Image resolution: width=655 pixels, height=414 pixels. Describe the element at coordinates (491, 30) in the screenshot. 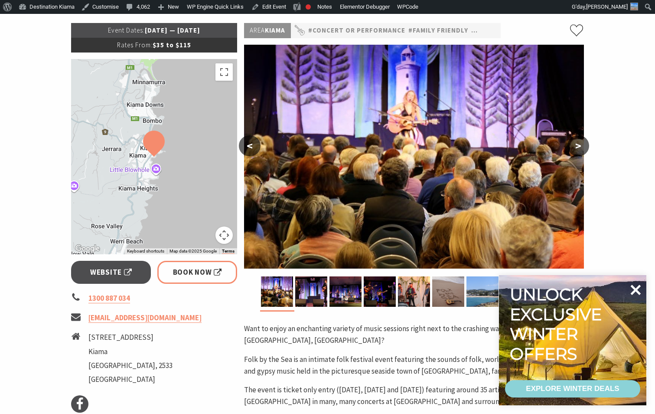

I see `a: #Festivals` at that location.